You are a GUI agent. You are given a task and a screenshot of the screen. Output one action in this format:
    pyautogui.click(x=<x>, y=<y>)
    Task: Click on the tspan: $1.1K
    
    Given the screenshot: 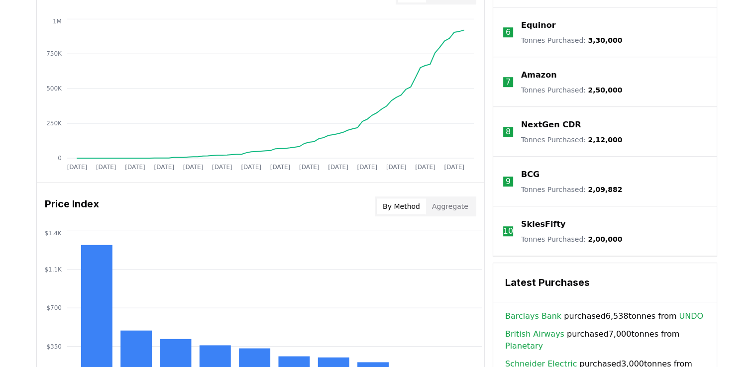 What is the action you would take?
    pyautogui.click(x=53, y=270)
    